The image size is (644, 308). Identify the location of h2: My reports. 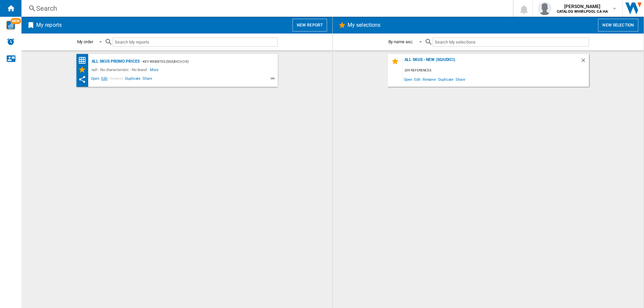
(49, 25).